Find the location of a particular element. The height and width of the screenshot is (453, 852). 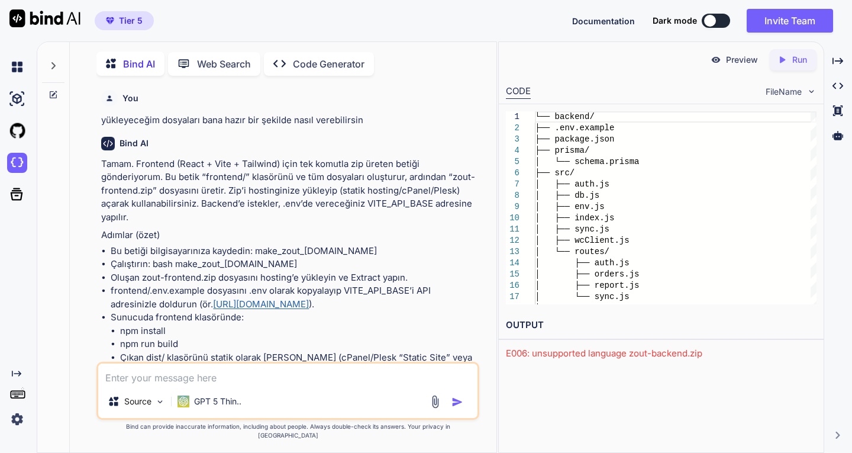

p: Adımlar (özet) is located at coordinates (289, 235).